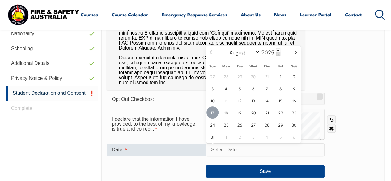 The image size is (391, 181). Describe the element at coordinates (294, 112) in the screenshot. I see `span: August 23, 2025` at that location.